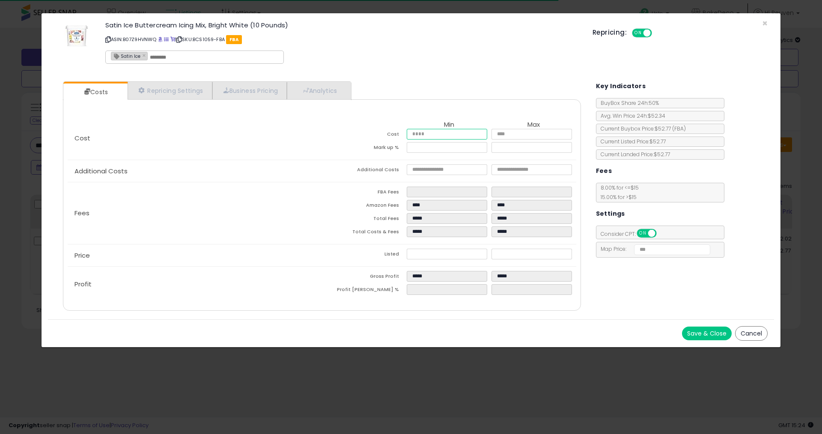 The width and height of the screenshot is (822, 434). What do you see at coordinates (343, 25) in the screenshot?
I see `h3: Satin Ice Buttercream Icing Mix, Bright White (10 Pounds)` at bounding box center [343, 25].